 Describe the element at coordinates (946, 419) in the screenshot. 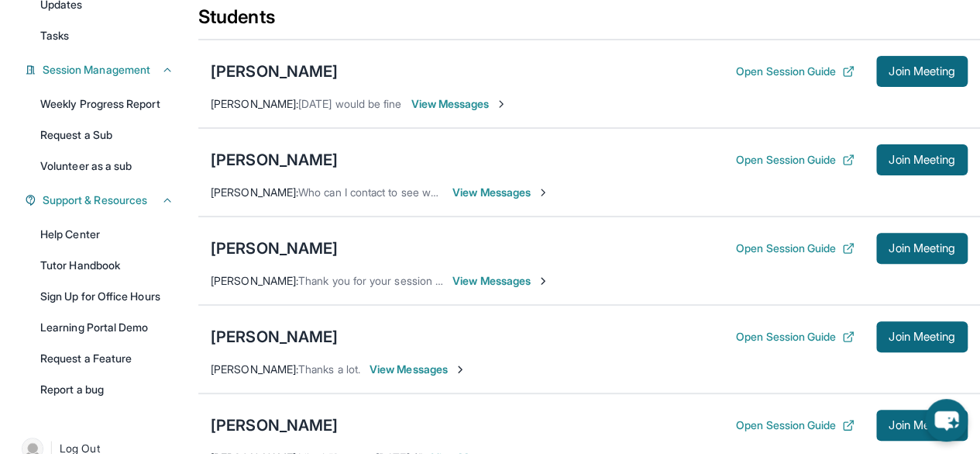

I see `button: chat-button` at that location.